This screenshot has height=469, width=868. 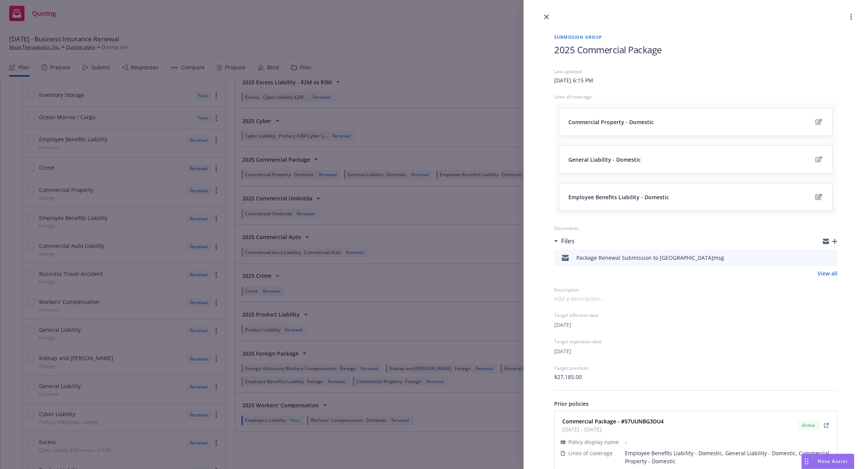 What do you see at coordinates (695, 71) in the screenshot?
I see `div: Last updated` at bounding box center [695, 71].